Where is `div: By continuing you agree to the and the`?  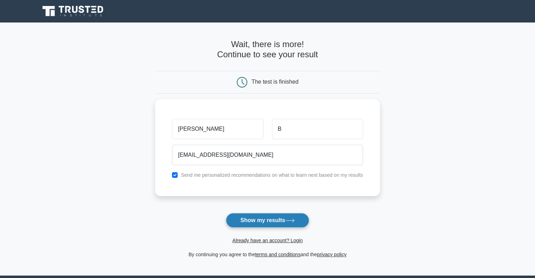 div: By continuing you agree to the and the is located at coordinates (267, 255).